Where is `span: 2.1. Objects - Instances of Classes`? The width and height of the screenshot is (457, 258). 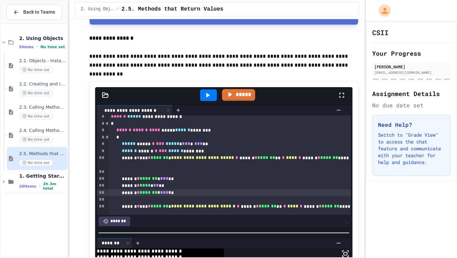
span: 2.1. Objects - Instances of Classes is located at coordinates (42, 61).